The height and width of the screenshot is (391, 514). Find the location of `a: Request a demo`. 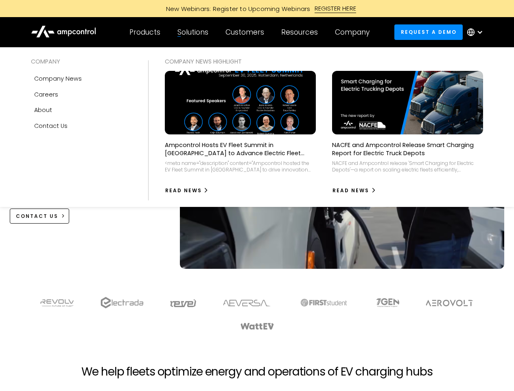

a: Request a demo is located at coordinates (429, 32).